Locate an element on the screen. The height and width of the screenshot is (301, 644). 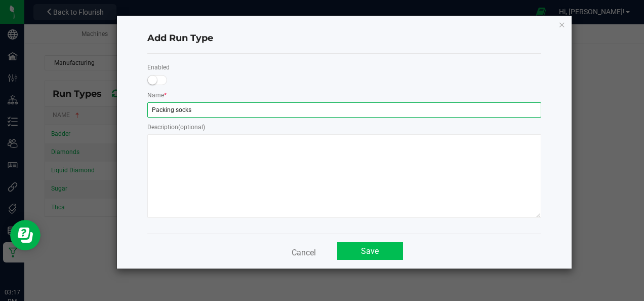
button: Close is located at coordinates (562, 24).